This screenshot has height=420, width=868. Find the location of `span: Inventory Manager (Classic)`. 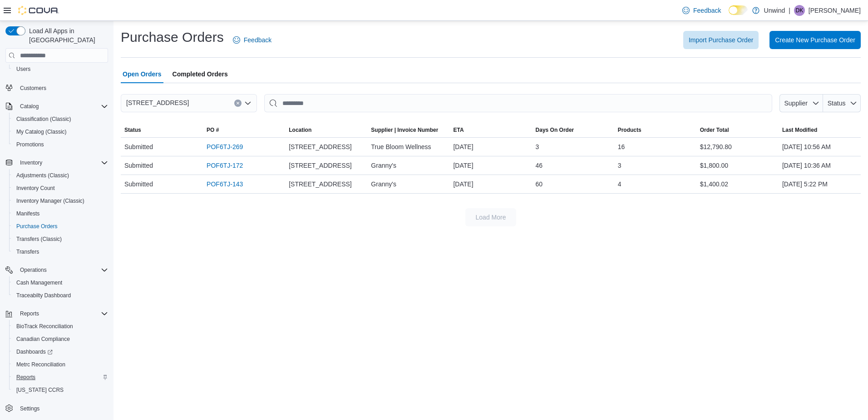

span: Inventory Manager (Classic) is located at coordinates (61, 201).